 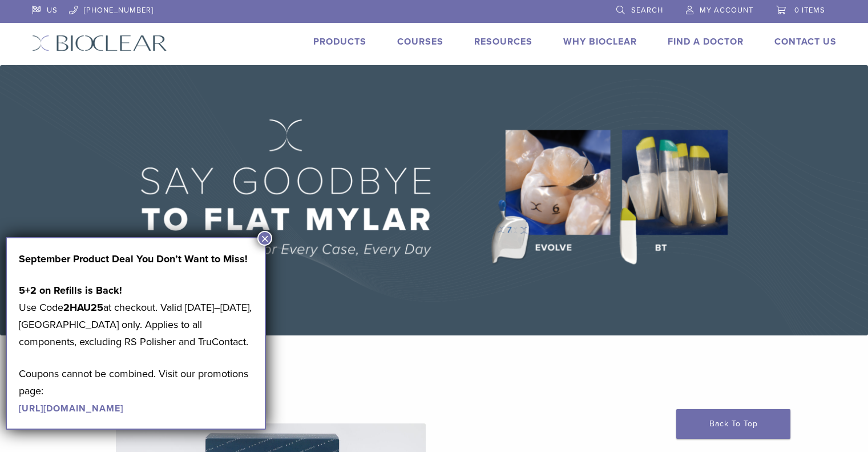 I want to click on span: Search, so click(x=647, y=10).